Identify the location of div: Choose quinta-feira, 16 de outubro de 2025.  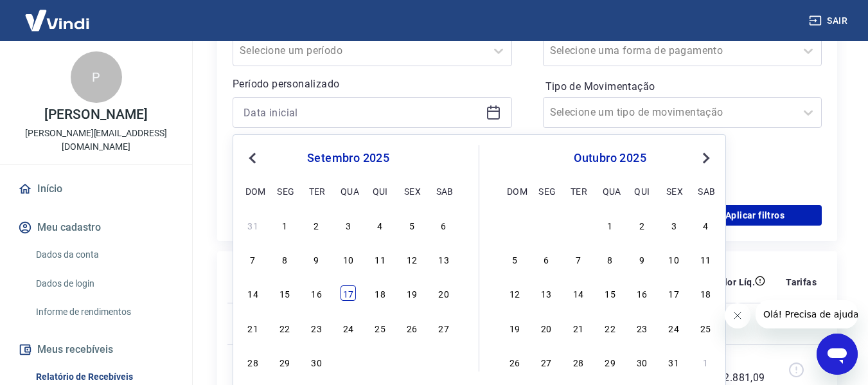
(642, 293).